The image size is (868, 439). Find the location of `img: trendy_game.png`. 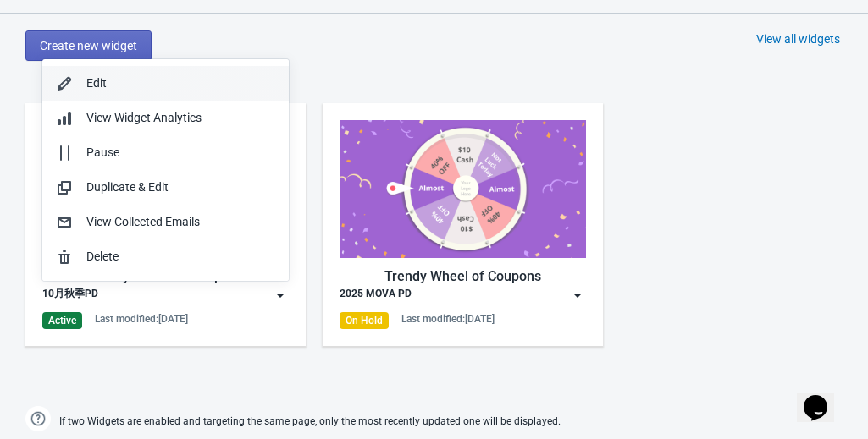

img: trendy_game.png is located at coordinates (462, 189).